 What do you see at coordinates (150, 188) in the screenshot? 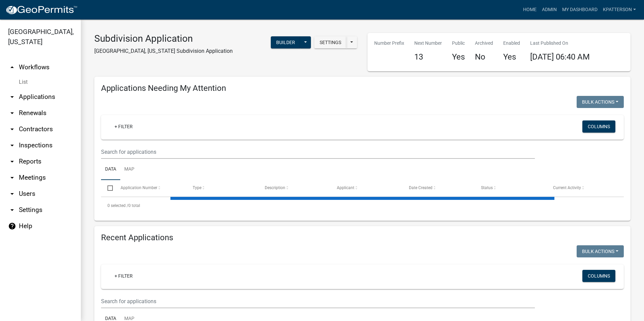
I see `datatable-header-cell: Application Number` at bounding box center [150, 188].